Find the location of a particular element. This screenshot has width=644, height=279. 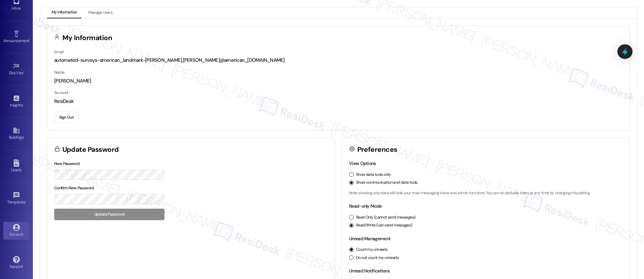

a: Templates • is located at coordinates (16, 198).